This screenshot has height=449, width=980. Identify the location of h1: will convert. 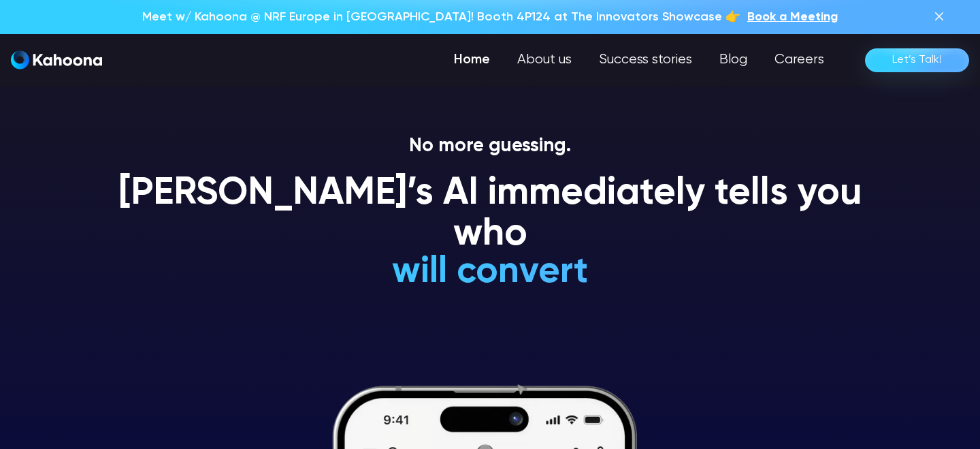
(490, 272).